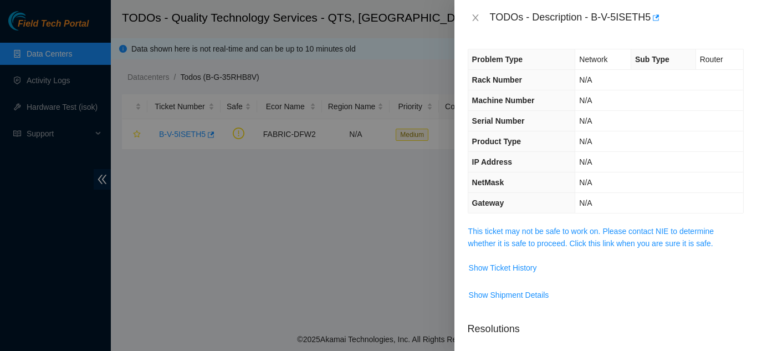 This screenshot has width=757, height=351. I want to click on span: IP Address, so click(492, 162).